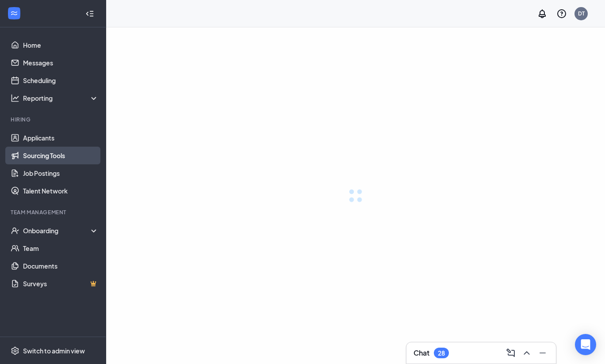 Image resolution: width=605 pixels, height=364 pixels. I want to click on svg: UserCheck, so click(15, 230).